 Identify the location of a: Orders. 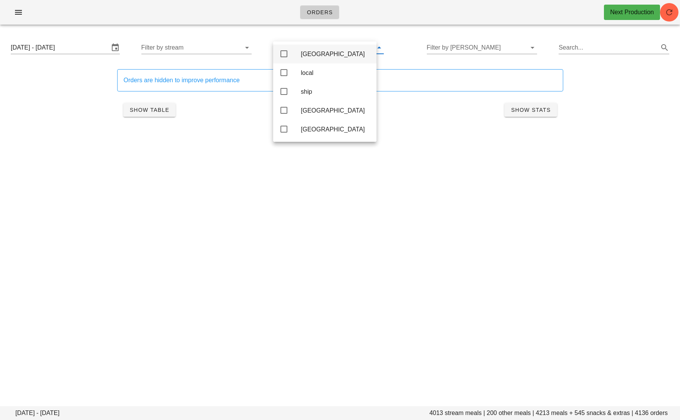
(320, 12).